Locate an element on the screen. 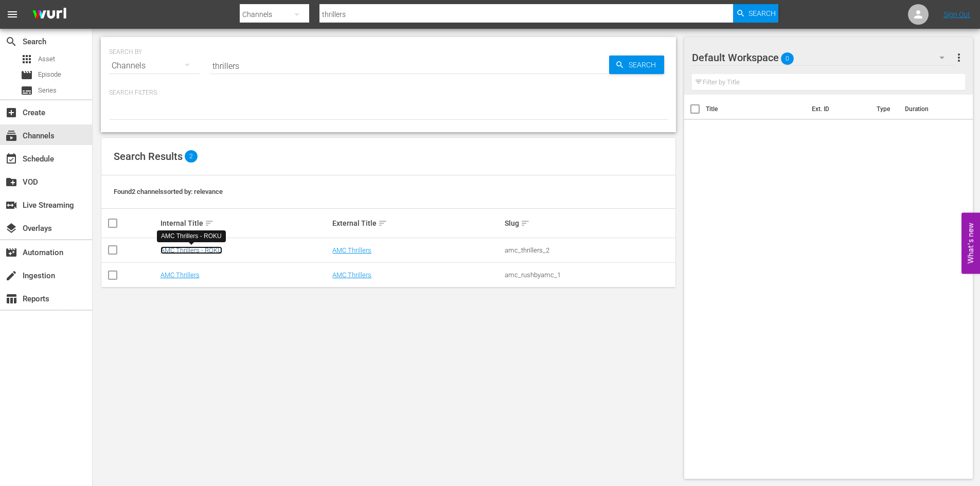  span: Reports is located at coordinates (11, 299).